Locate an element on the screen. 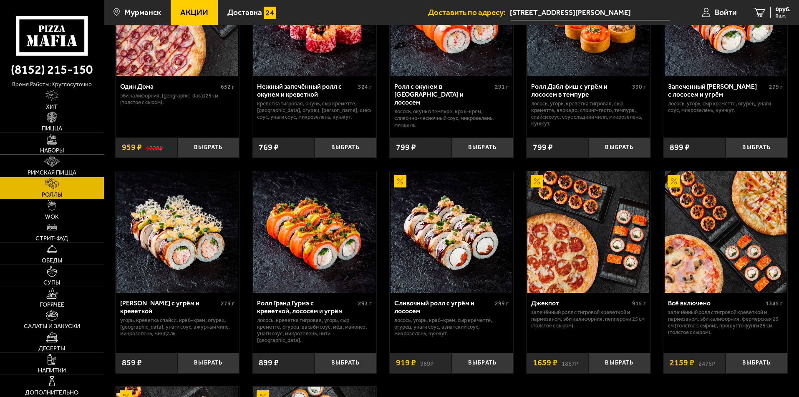 The width and height of the screenshot is (799, 397). img: Сливочный ролл с угрём и лососем is located at coordinates (451, 232).